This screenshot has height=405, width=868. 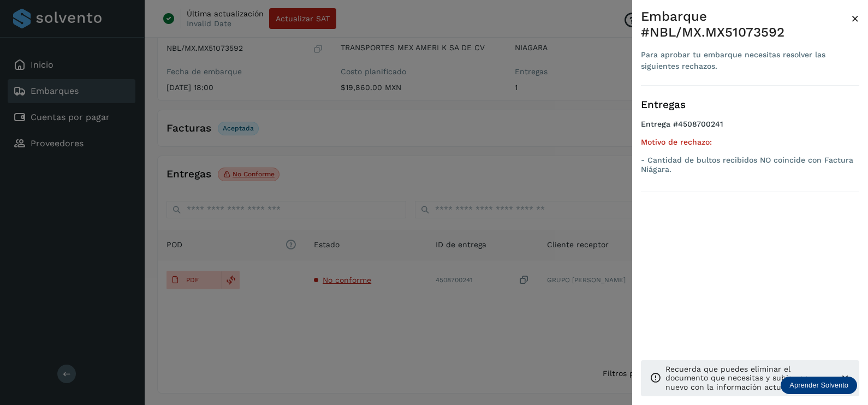 I want to click on div: Aprender Solvento, so click(x=819, y=386).